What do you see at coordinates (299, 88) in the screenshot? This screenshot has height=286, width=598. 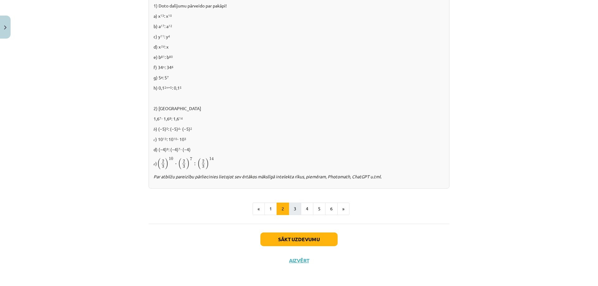 I see `p: h) 0,1 : 0,1` at bounding box center [299, 88].